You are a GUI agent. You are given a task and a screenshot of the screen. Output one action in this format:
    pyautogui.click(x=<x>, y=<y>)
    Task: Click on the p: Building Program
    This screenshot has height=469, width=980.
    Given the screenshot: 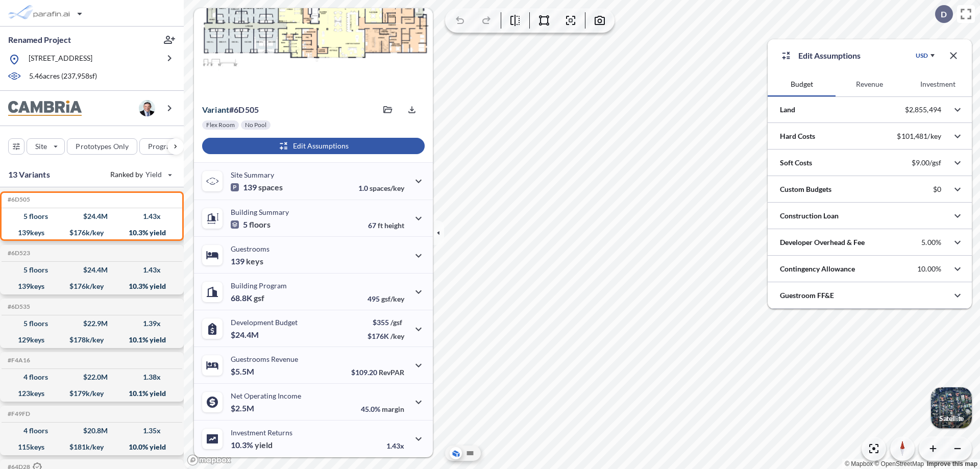 What is the action you would take?
    pyautogui.click(x=259, y=285)
    